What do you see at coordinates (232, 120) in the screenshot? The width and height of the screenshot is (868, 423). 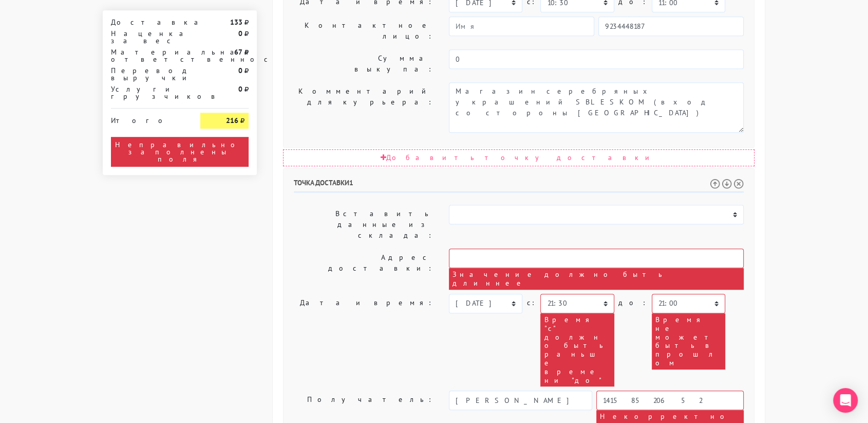 I see `strong: 216` at bounding box center [232, 120].